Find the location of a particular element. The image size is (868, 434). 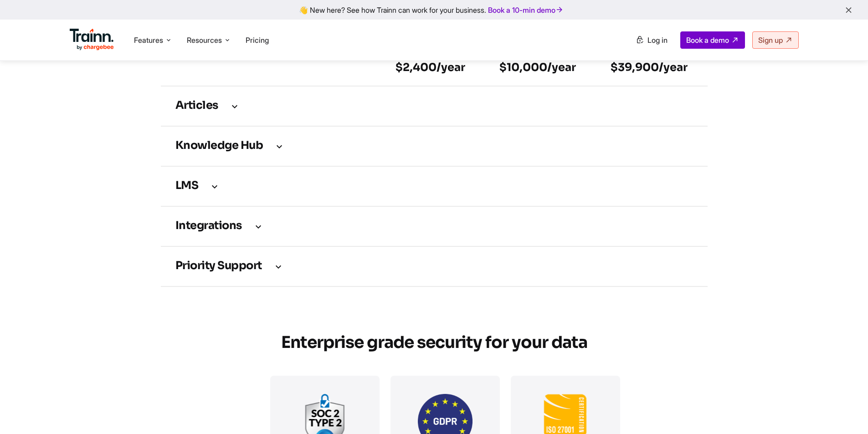

h3: Priority support is located at coordinates (434, 266).